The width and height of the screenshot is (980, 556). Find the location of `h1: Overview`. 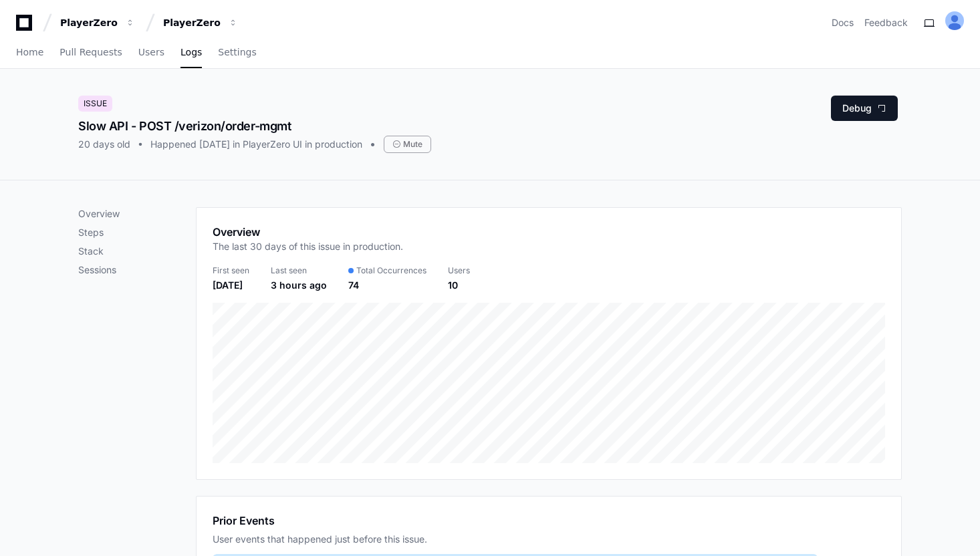

h1: Overview is located at coordinates (308, 232).